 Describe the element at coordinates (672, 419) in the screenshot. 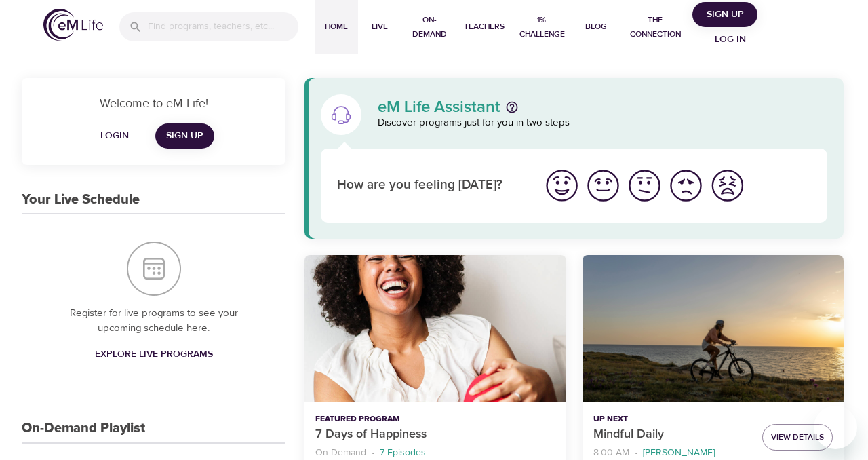

I see `p: Up Next` at that location.